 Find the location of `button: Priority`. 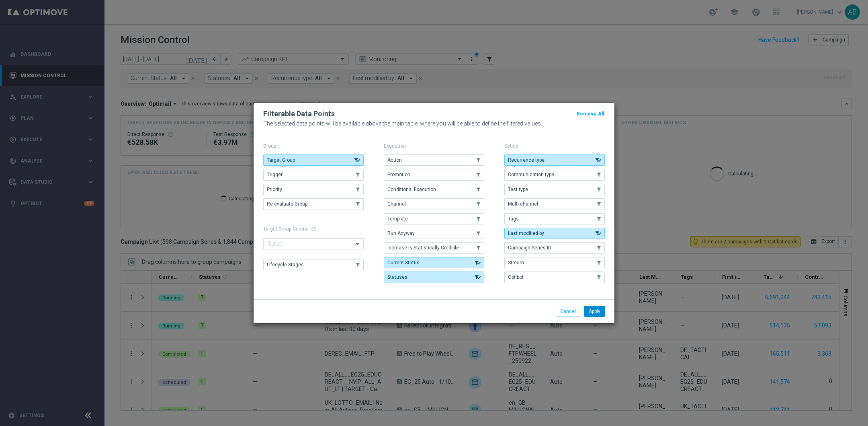

button: Priority is located at coordinates (314, 189).